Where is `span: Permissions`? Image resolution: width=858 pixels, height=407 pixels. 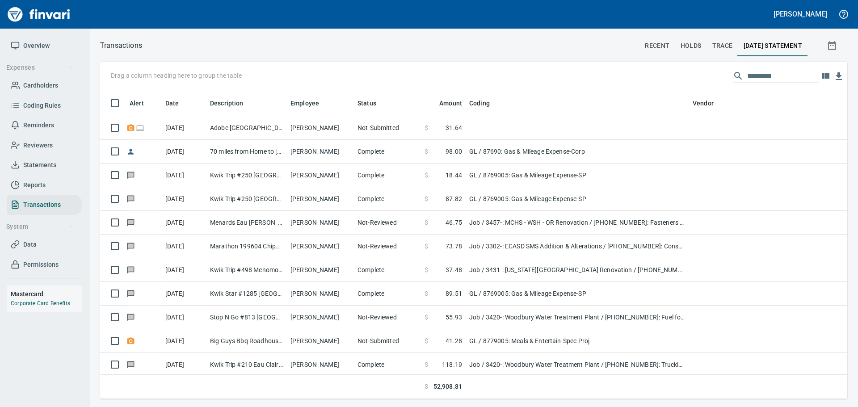
span: Permissions is located at coordinates (41, 264).